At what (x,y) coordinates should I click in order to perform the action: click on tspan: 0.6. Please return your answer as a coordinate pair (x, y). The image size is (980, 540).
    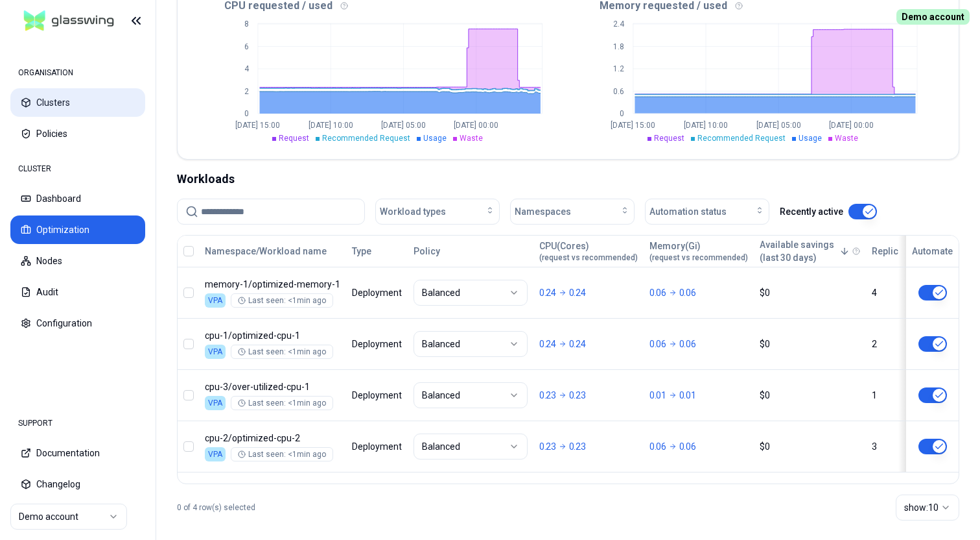
    Looking at the image, I should click on (618, 91).